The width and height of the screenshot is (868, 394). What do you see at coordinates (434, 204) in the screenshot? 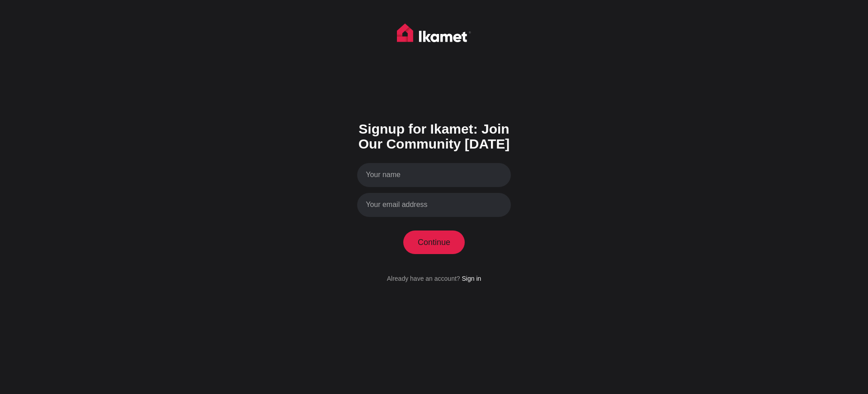
I see `input: Your email address` at bounding box center [434, 204].